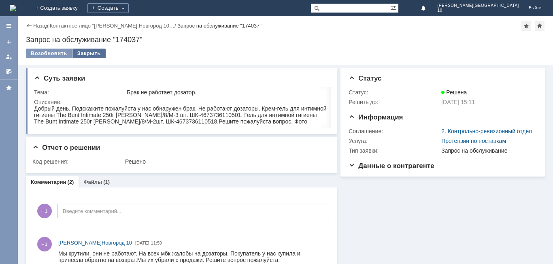  I want to click on div: (2), so click(71, 182).